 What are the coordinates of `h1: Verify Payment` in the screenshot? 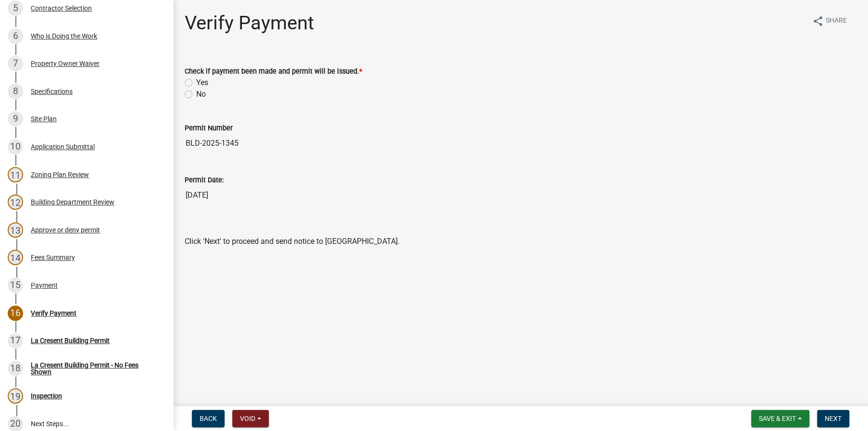 It's located at (249, 23).